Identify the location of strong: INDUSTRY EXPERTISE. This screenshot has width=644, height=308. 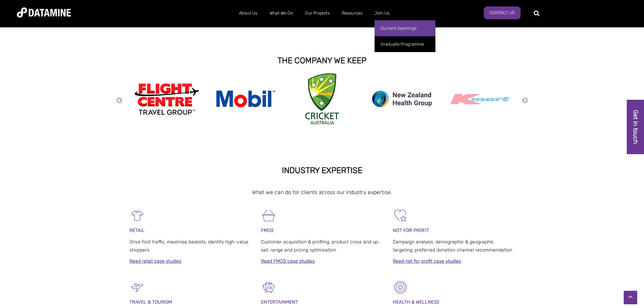
(322, 170).